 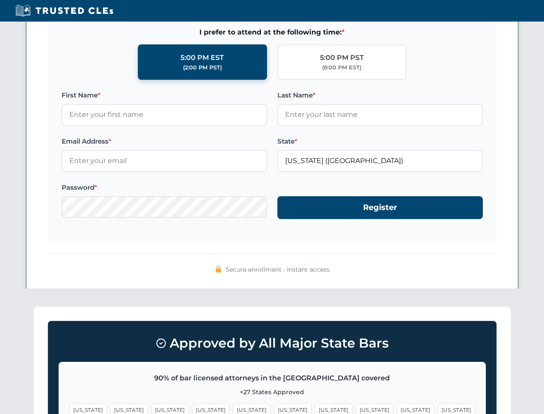 What do you see at coordinates (272, 32) in the screenshot?
I see `span: I prefer to attend at the following time:` at bounding box center [272, 32].